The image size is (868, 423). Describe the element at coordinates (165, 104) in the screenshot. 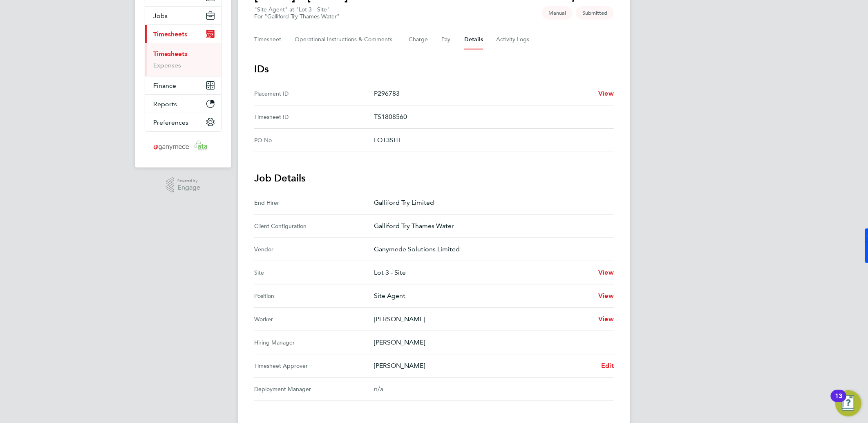

I see `span: Reports` at that location.